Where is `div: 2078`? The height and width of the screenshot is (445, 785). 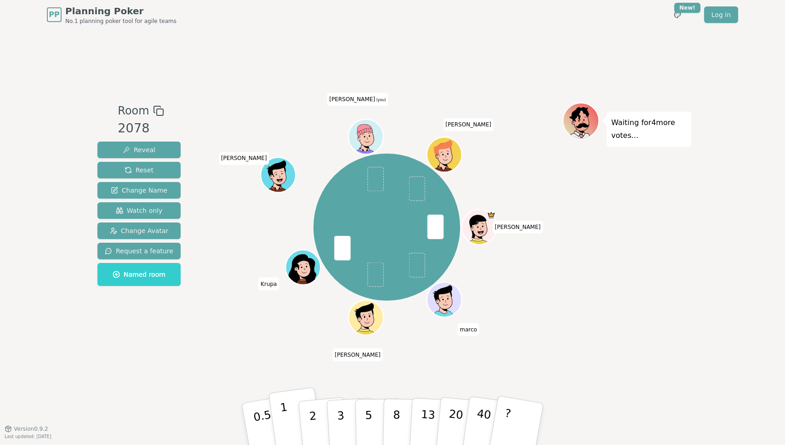 div: 2078 is located at coordinates (141, 128).